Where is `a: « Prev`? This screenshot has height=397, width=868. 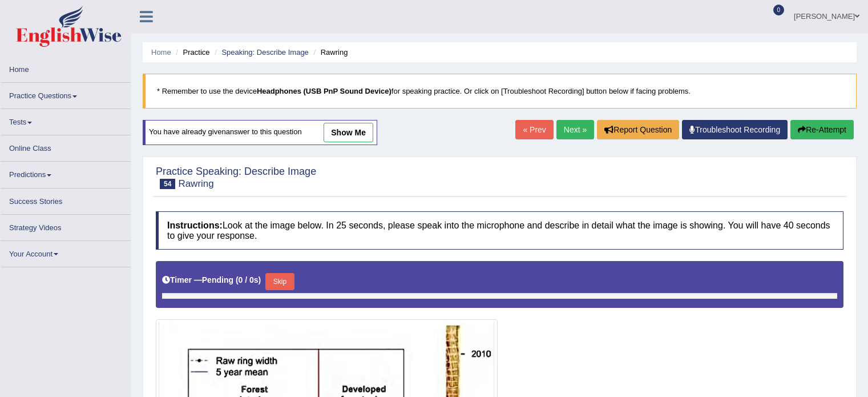 a: « Prev is located at coordinates (534, 130).